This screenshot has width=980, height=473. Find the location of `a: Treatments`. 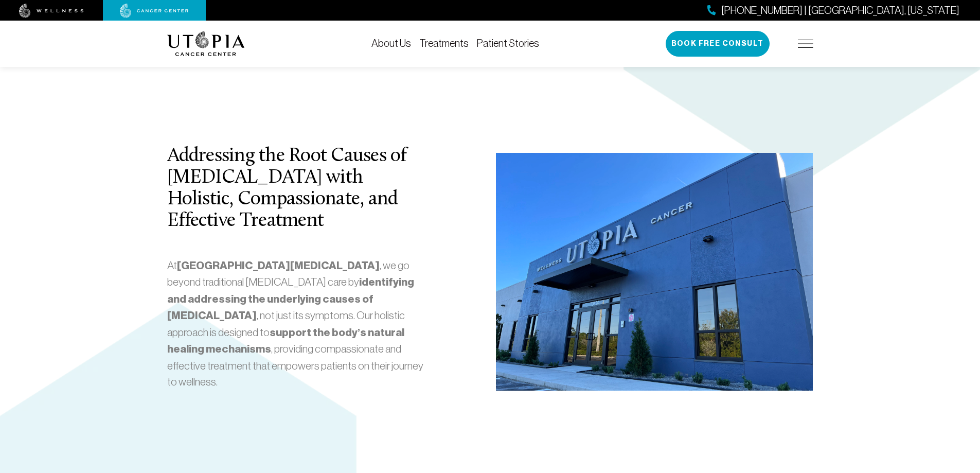

a: Treatments is located at coordinates (444, 44).